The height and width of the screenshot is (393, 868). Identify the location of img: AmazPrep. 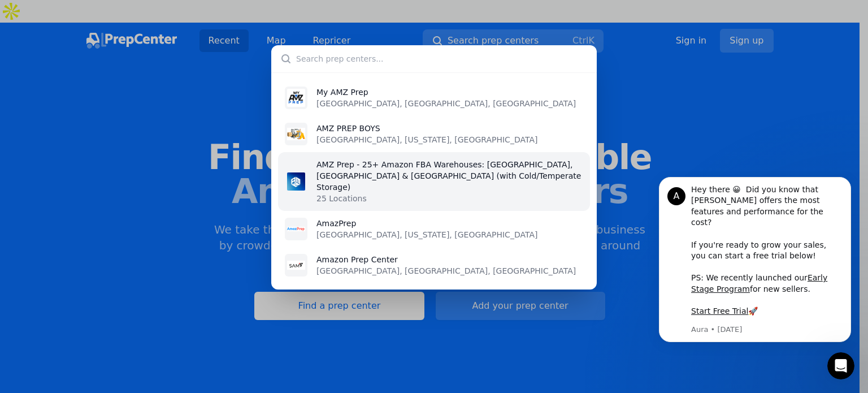
(296, 229).